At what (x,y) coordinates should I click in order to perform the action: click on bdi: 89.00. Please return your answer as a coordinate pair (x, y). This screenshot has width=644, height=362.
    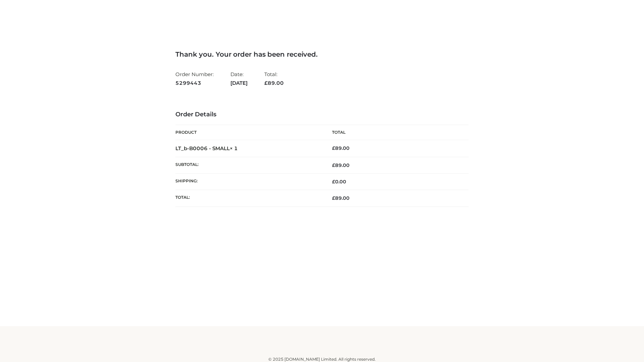
    Looking at the image, I should click on (340, 148).